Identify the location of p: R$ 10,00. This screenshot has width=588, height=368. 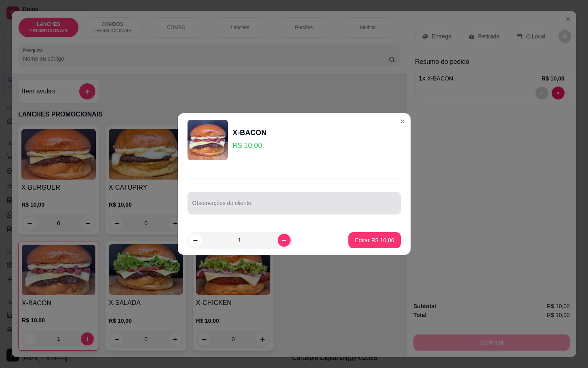
(250, 146).